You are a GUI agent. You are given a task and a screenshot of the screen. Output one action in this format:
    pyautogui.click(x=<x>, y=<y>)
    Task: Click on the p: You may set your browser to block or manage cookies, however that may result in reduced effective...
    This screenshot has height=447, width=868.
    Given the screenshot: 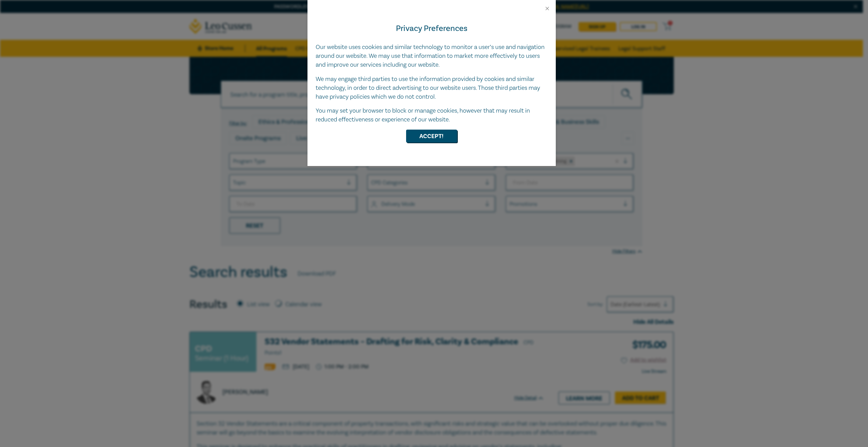 What is the action you would take?
    pyautogui.click(x=431, y=115)
    